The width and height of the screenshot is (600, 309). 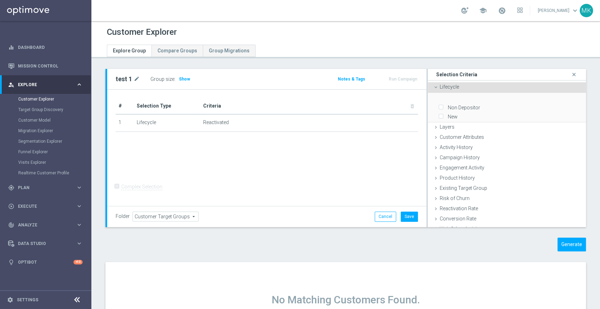 I want to click on span: Layers, so click(x=447, y=127).